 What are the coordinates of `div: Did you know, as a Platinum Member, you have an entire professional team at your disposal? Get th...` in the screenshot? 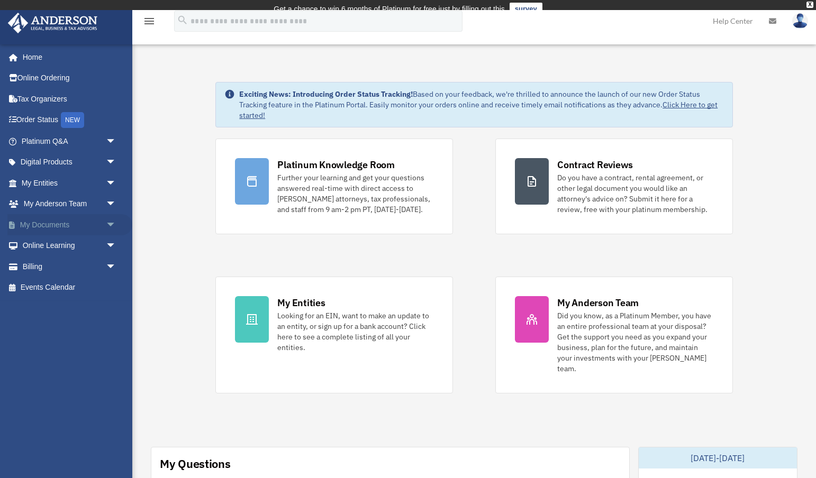 It's located at (635, 342).